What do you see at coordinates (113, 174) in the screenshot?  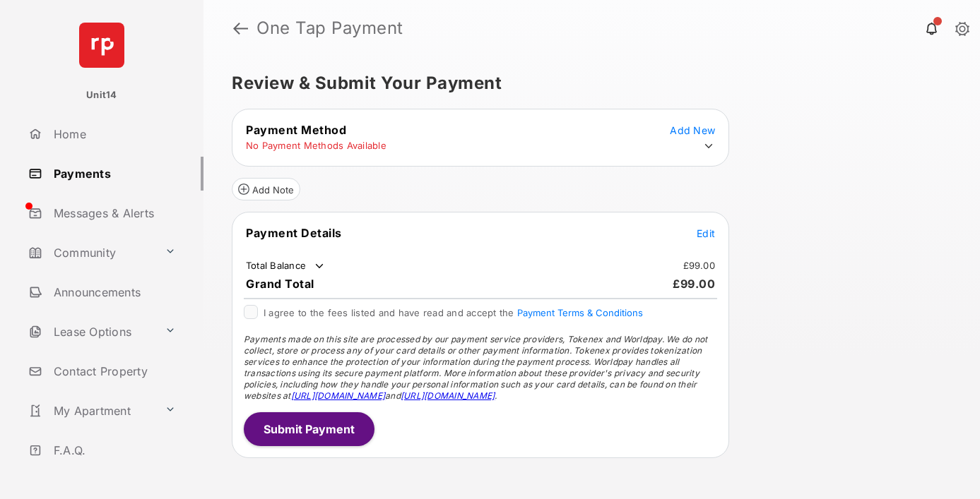 I see `a: Payments` at bounding box center [113, 174].